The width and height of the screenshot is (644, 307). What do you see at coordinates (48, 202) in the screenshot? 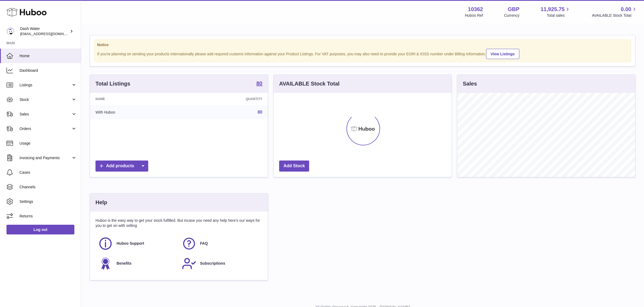
I see `span: Settings` at bounding box center [48, 202].